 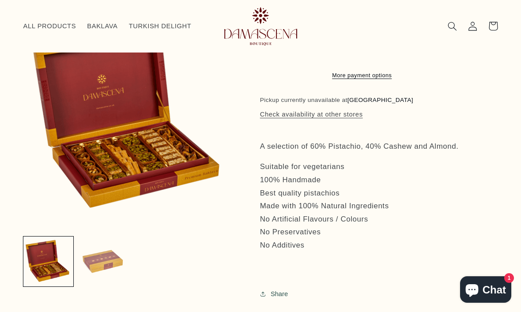 What do you see at coordinates (336, 100) in the screenshot?
I see `p: Pickup currently unavailable at` at bounding box center [336, 100].